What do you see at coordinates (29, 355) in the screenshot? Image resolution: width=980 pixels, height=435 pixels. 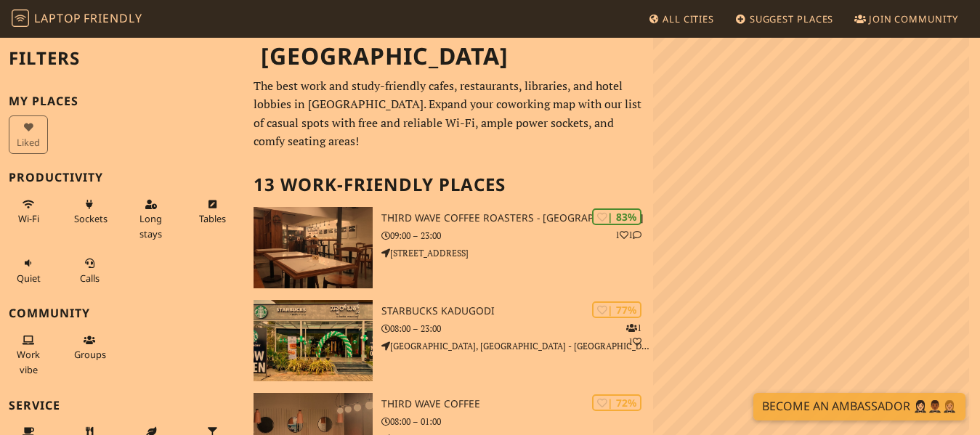 I see `button: Work vibe` at bounding box center [29, 355].